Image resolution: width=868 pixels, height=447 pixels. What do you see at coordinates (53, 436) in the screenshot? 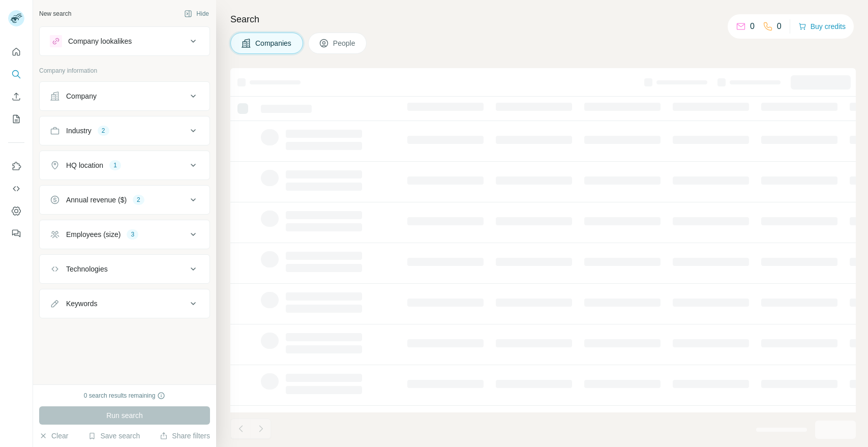
I see `button: Clear` at bounding box center [53, 436].